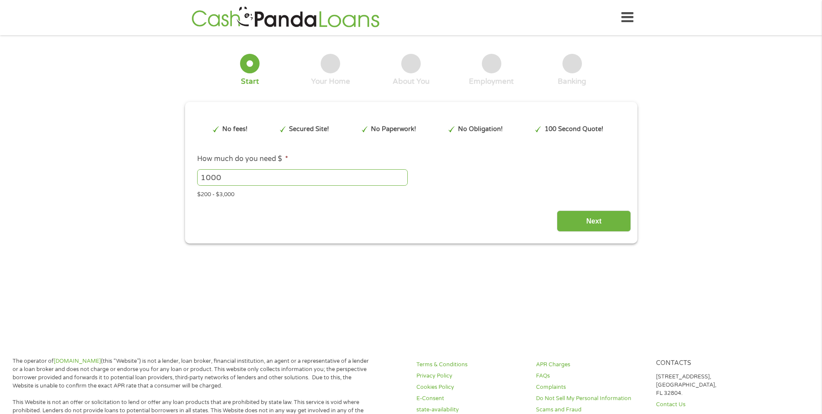  What do you see at coordinates (309, 129) in the screenshot?
I see `p: Secured Site!` at bounding box center [309, 129].